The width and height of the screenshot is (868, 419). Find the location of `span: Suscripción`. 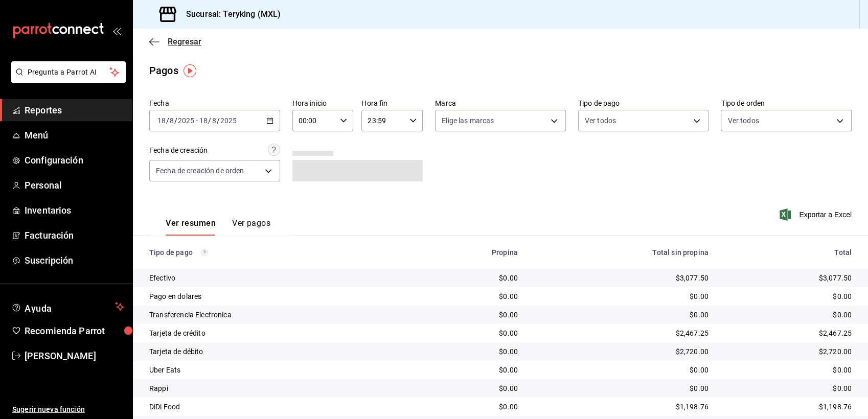

span: Suscripción is located at coordinates (74, 260).